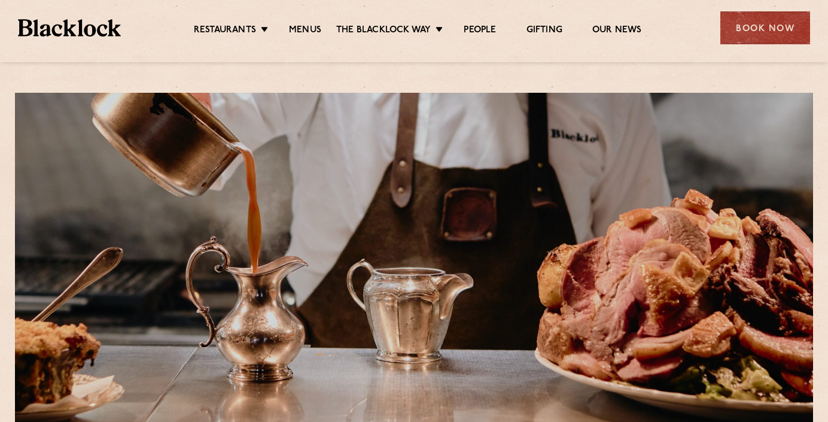 This screenshot has height=422, width=828. What do you see at coordinates (480, 31) in the screenshot?
I see `a: People` at bounding box center [480, 31].